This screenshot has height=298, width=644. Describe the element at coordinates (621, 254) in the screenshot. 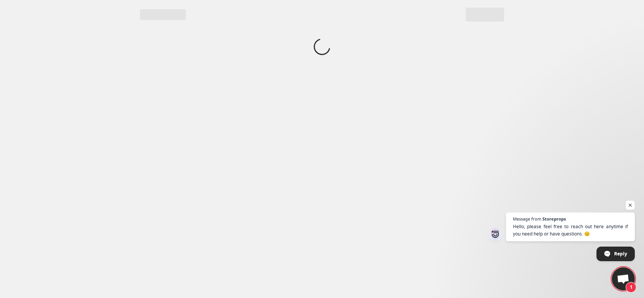

I see `span: Reply` at that location.